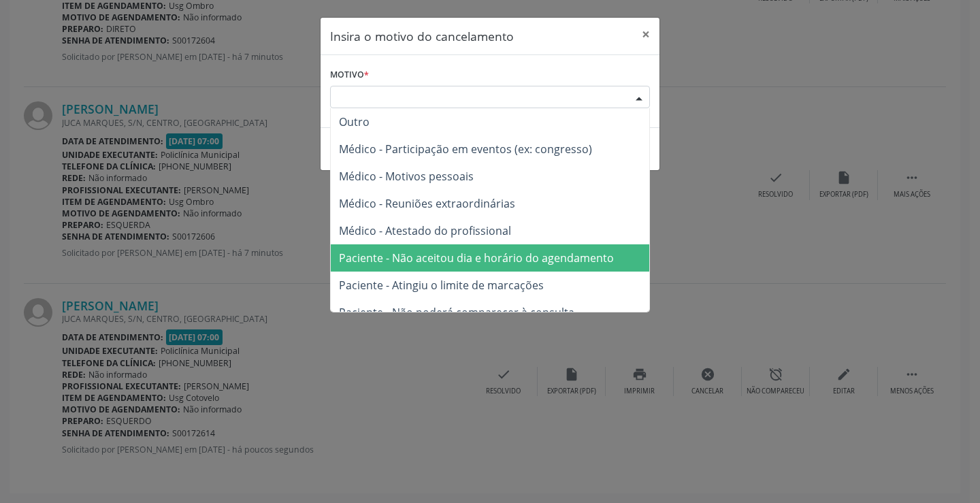 This screenshot has height=503, width=980. Describe the element at coordinates (406, 176) in the screenshot. I see `span: Médico - Motivos pessoais` at that location.